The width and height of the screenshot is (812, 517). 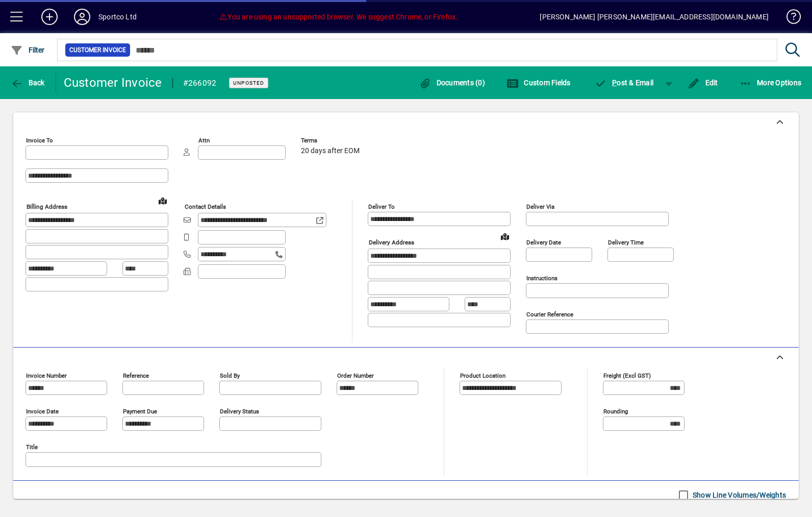 What do you see at coordinates (626, 242) in the screenshot?
I see `mat-label: Delivery time` at bounding box center [626, 242].